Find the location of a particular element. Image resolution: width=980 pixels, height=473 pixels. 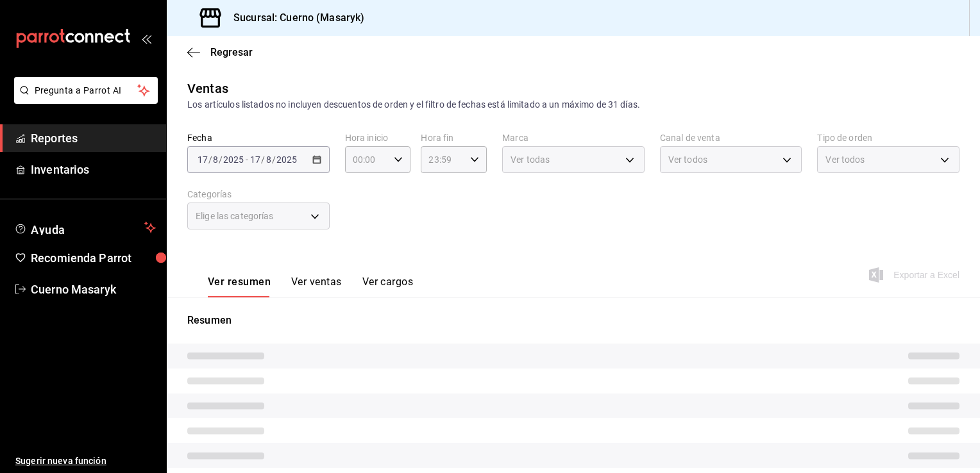

span: Reportes is located at coordinates (93, 138).